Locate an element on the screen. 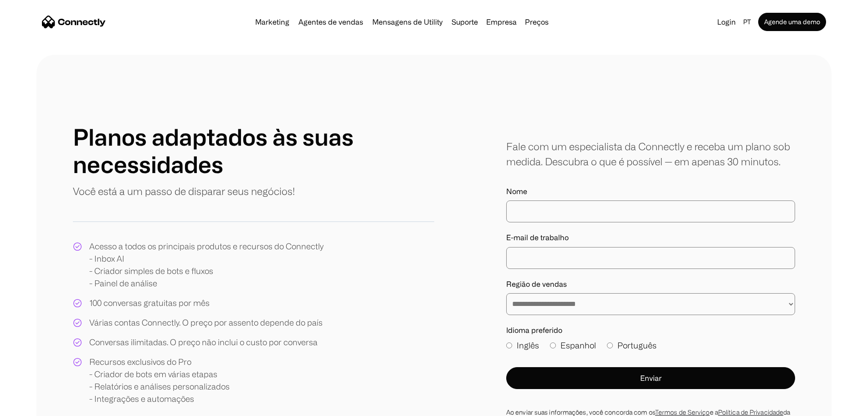  a: Mensagens de Utility is located at coordinates (408, 22).